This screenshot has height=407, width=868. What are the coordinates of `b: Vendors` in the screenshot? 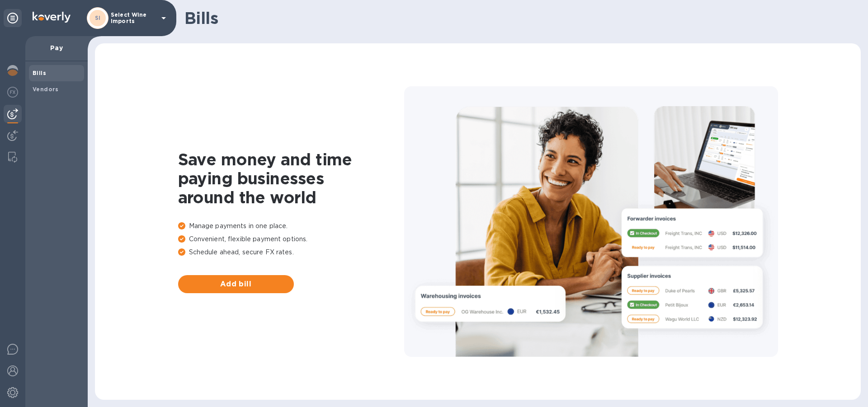 It's located at (46, 89).